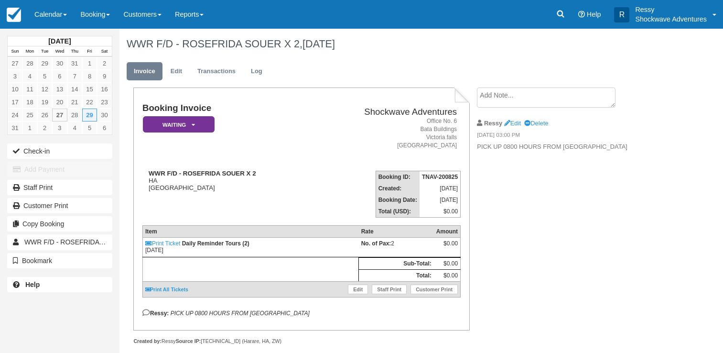 The image size is (723, 353). Describe the element at coordinates (227, 108) in the screenshot. I see `h1: Booking Invoice` at that location.